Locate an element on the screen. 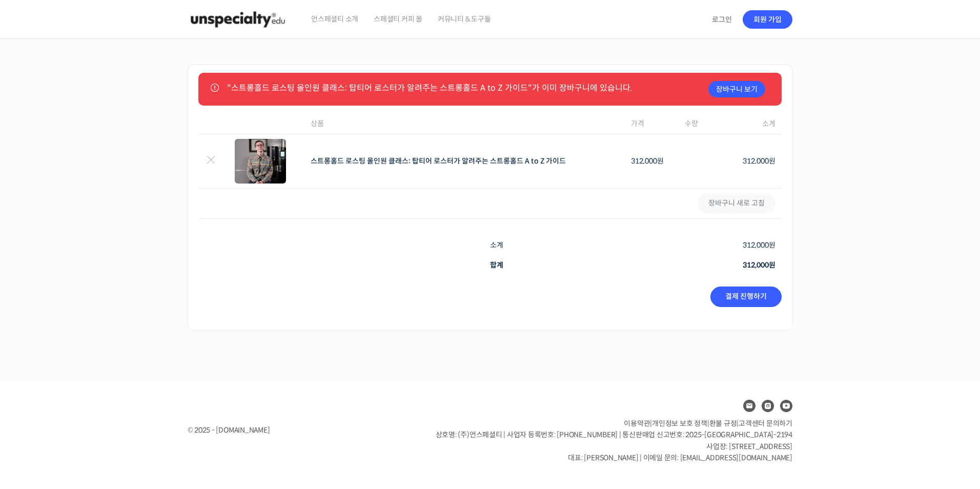 This screenshot has width=980, height=489. a: 장바구니에서 스트롱홀드 로스팅 올인원 클래스: 탑티어 로스터가 알려주는 스트롱홀드 A to Z 가이드 제거 is located at coordinates (210, 161).